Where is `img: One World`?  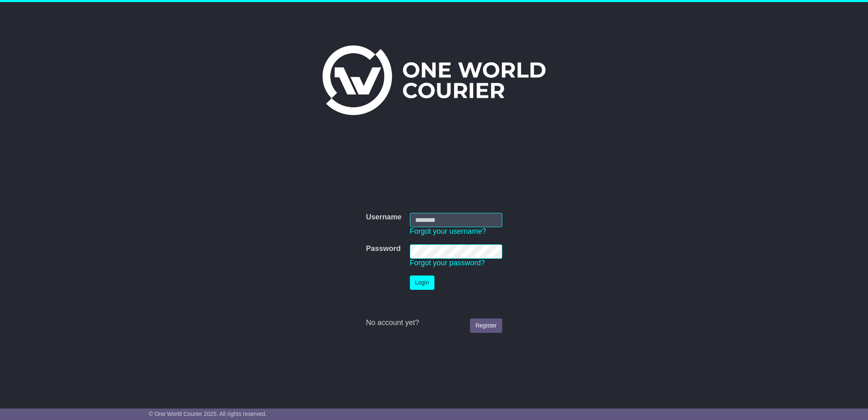 img: One World is located at coordinates (434, 80).